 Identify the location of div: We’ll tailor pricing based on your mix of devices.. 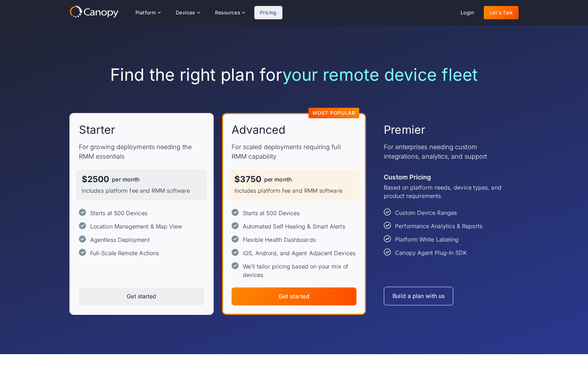
(300, 270).